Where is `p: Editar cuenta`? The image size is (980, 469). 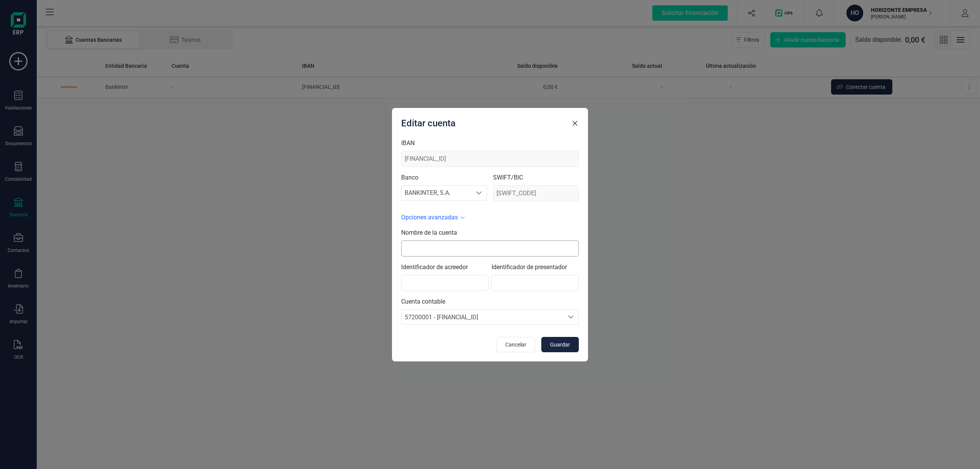
p: Editar cuenta is located at coordinates (428, 123).